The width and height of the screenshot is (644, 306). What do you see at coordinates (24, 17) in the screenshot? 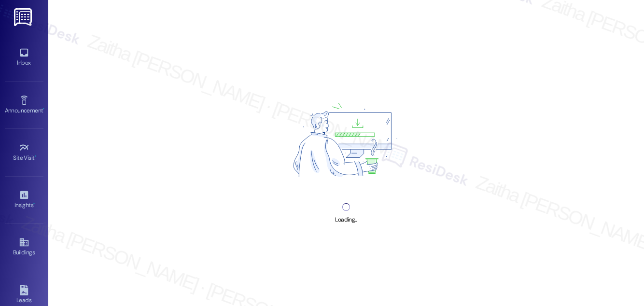
I see `img: ResiDesk Logo` at bounding box center [24, 17].